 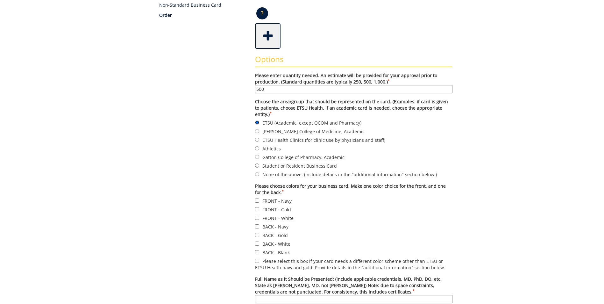 I want to click on label: Please choose colors for your business card. Make one color choice for the front, and one for the..., so click(x=354, y=189).